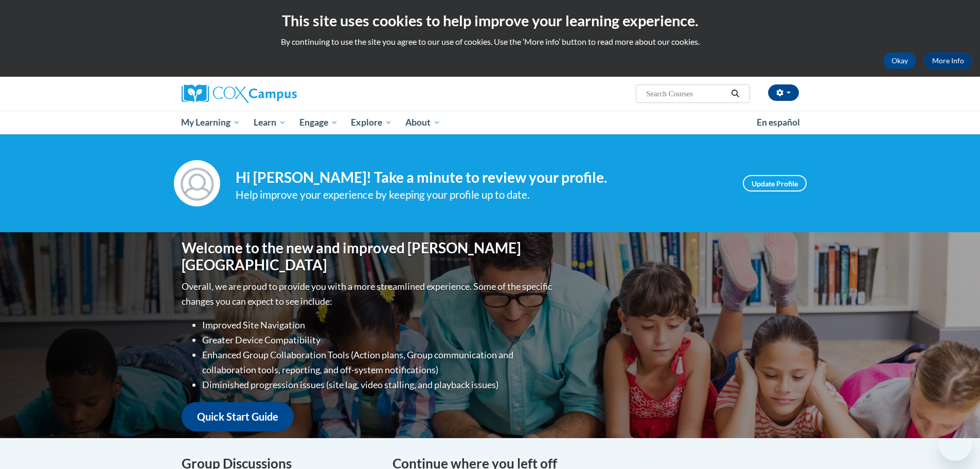 The height and width of the screenshot is (469, 980). I want to click on a: En español, so click(778, 122).